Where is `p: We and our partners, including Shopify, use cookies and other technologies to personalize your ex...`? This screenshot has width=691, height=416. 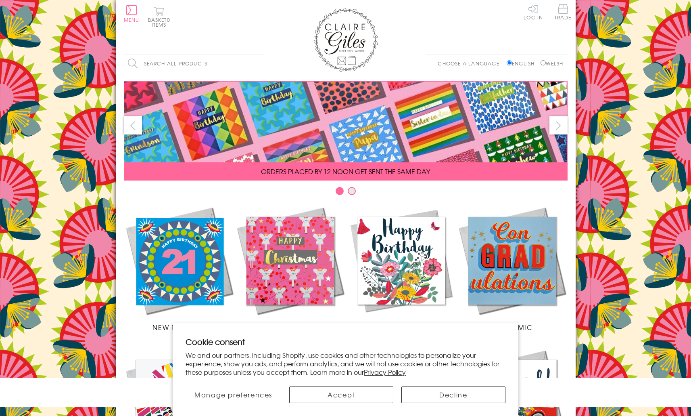
p: We and our partners, including Shopify, use cookies and other technologies to personalize your ex... is located at coordinates (345, 363).